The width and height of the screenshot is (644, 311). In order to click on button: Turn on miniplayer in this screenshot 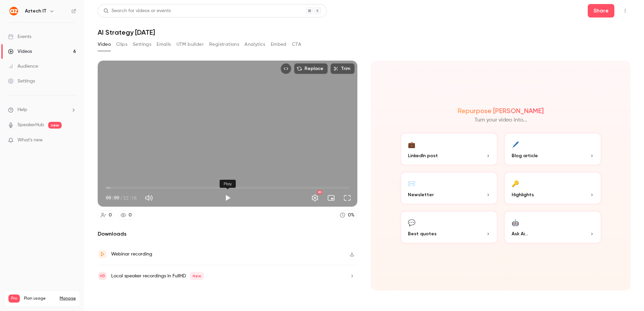, I will do `click(331, 198)`.